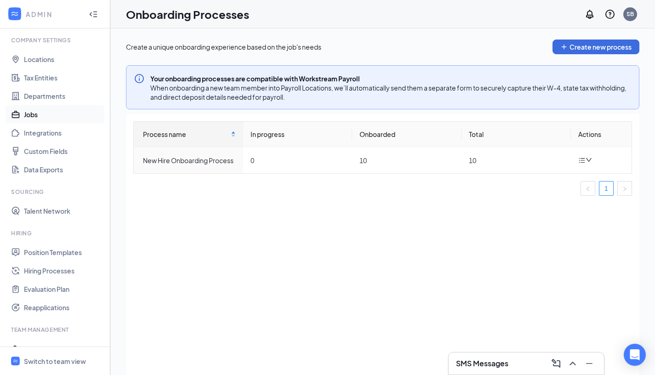 This screenshot has height=375, width=655. I want to click on svg: Info, so click(139, 79).